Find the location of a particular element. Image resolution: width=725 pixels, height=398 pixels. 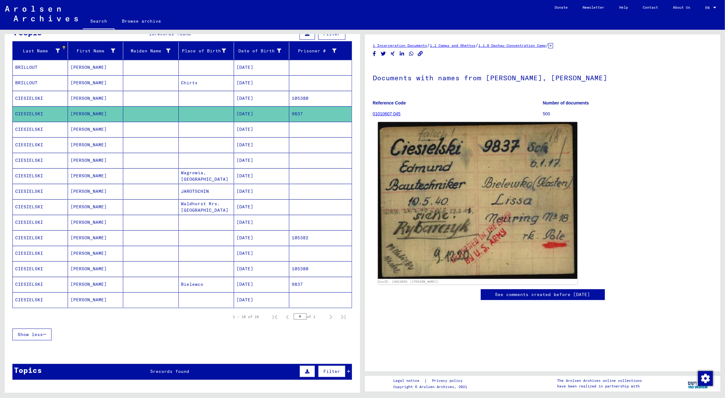

mat-cell: Chirtx is located at coordinates (206, 83).